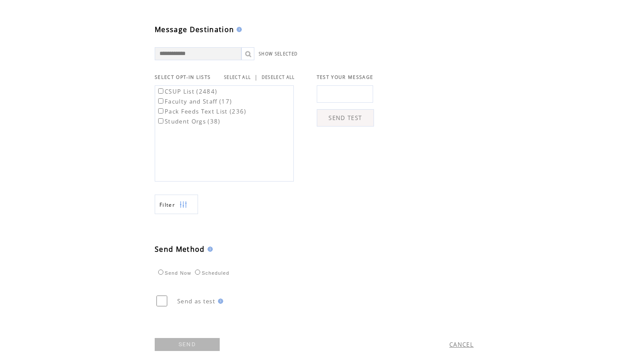 The height and width of the screenshot is (364, 637). I want to click on input: Pack Feeds Text List (236), so click(161, 111).